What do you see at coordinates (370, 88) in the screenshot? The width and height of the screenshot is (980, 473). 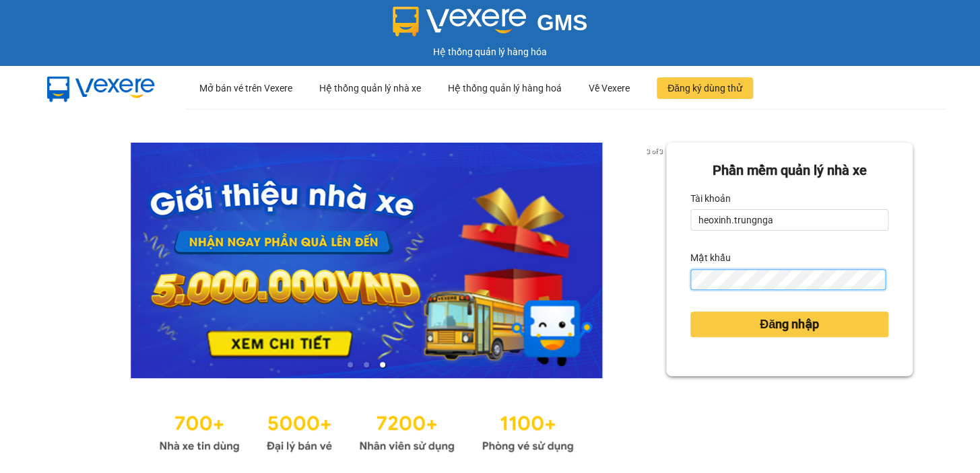 I see `div: Hệ thống quản lý nhà xe` at bounding box center [370, 88].